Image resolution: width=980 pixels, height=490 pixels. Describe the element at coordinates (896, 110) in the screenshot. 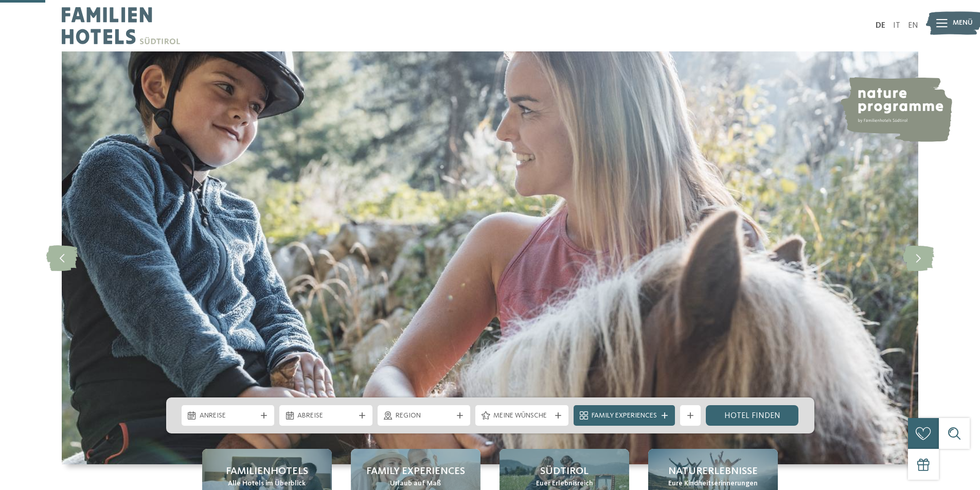

I see `a: nature programme by Familienhotels Südtirol` at that location.